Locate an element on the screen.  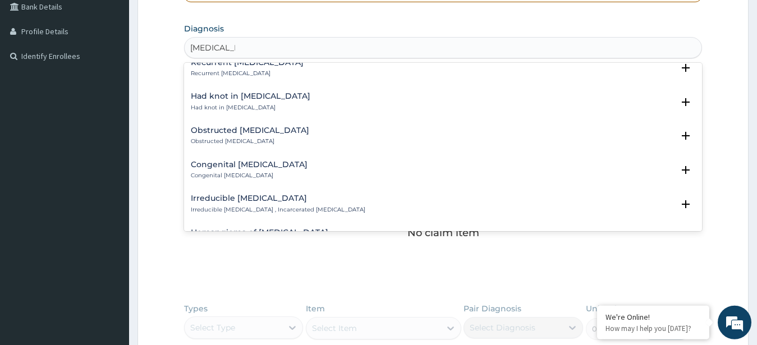
label: Diagnosis is located at coordinates (204, 29).